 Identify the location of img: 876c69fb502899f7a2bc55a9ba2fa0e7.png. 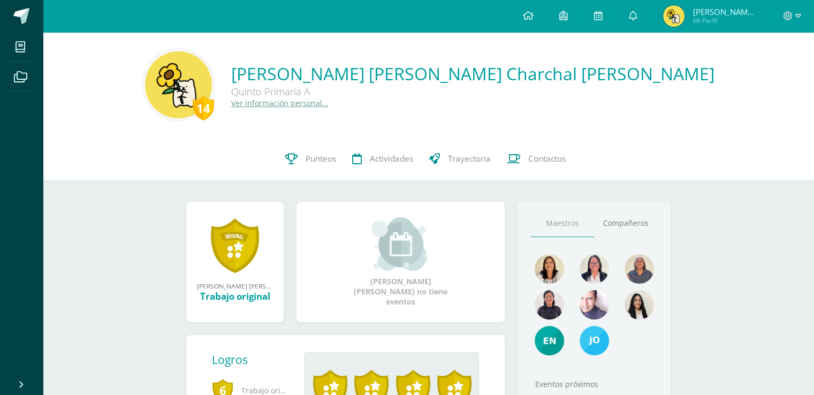
(549, 269).